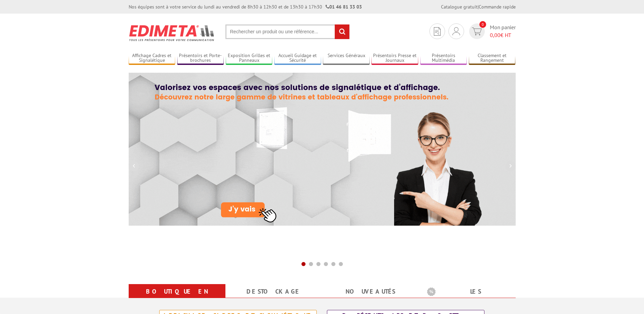 Image resolution: width=644 pixels, height=314 pixels. Describe the element at coordinates (245, 7) in the screenshot. I see `div: Nos équipes sont à votre service du lundi au vendredi de 8h30 à 12h30 et de 13h30 à 17h30` at that location.